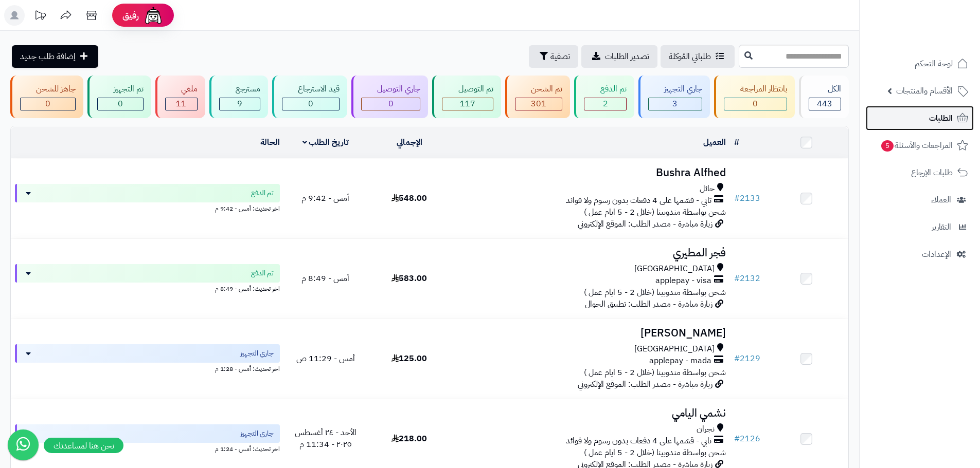 The height and width of the screenshot is (468, 980). I want to click on span: 443, so click(824, 104).